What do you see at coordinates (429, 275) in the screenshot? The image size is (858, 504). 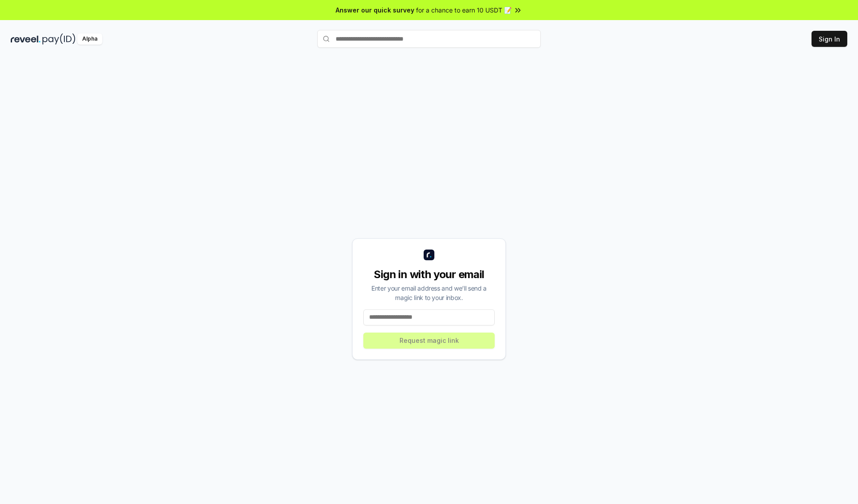 I see `div: Sign in with your email` at bounding box center [429, 275].